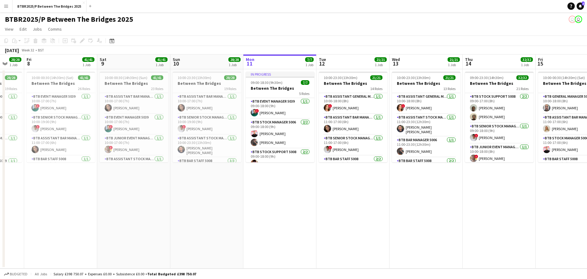 The image size is (587, 279). Describe the element at coordinates (583, 3) in the screenshot. I see `span: 2` at that location.